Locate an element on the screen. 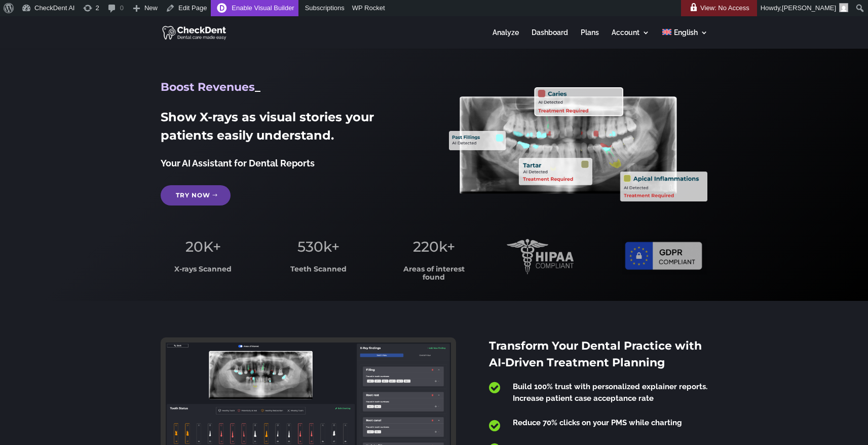 This screenshot has height=445, width=868. a: Plans is located at coordinates (590, 39).